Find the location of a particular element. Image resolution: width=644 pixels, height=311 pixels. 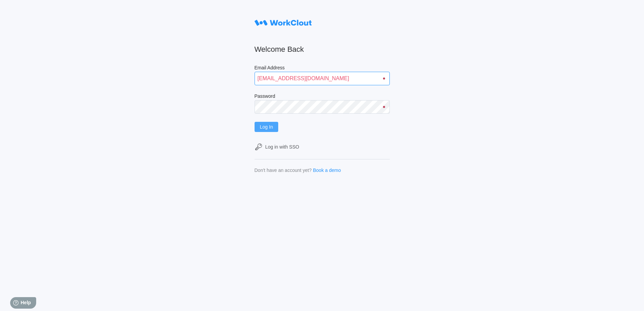

label: Email Address is located at coordinates (322, 68).